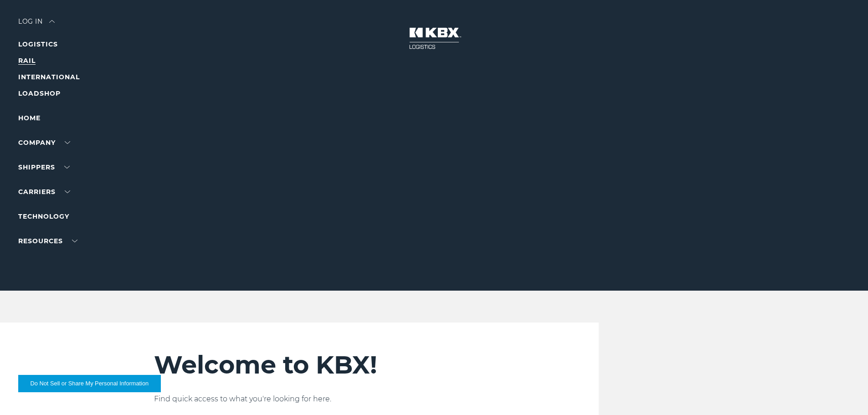 This screenshot has height=415, width=868. What do you see at coordinates (36, 25) in the screenshot?
I see `div: Log in` at bounding box center [36, 25].